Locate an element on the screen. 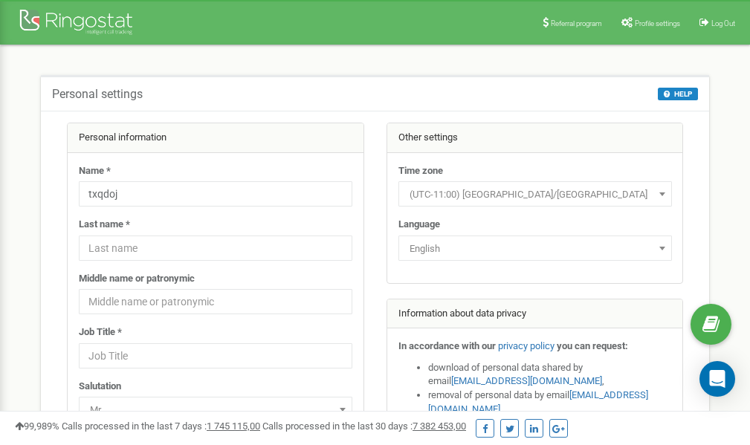  div: Open Intercom Messenger is located at coordinates (717, 379).